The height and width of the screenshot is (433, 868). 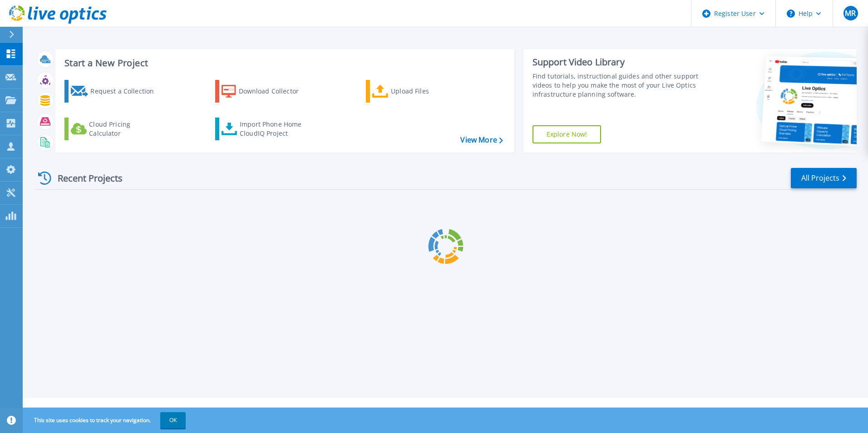 I want to click on a: Cloud Pricing Calculator, so click(x=115, y=129).